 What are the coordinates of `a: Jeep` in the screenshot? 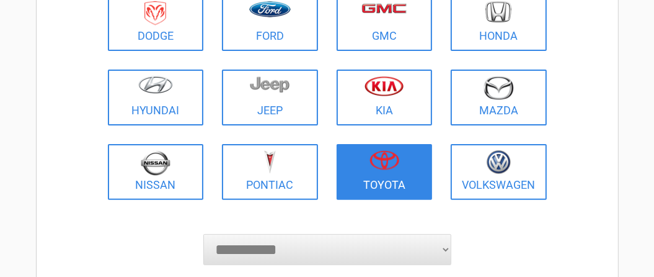 It's located at (270, 97).